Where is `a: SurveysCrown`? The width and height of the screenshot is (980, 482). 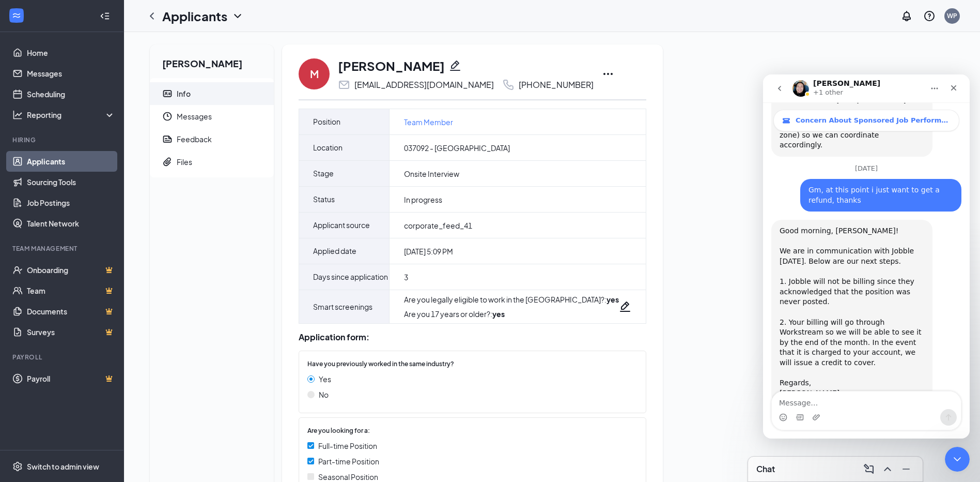 a: SurveysCrown is located at coordinates (70, 332).